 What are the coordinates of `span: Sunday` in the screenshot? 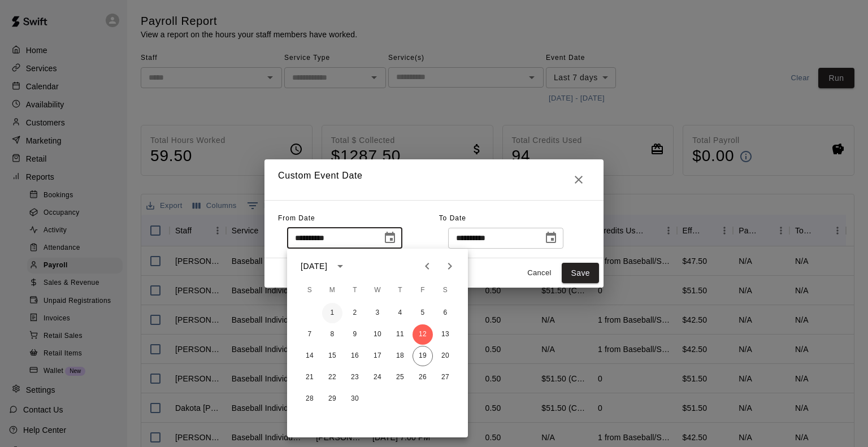 It's located at (310, 290).